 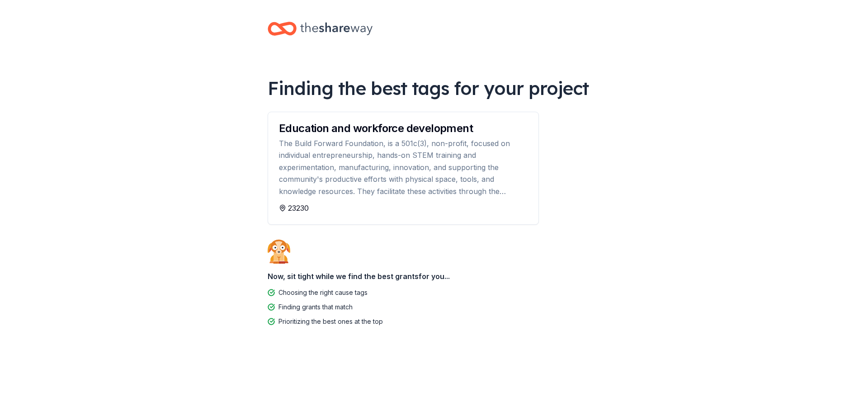 I want to click on div: Now, sit tight while we find the best grants for you..., so click(x=434, y=276).